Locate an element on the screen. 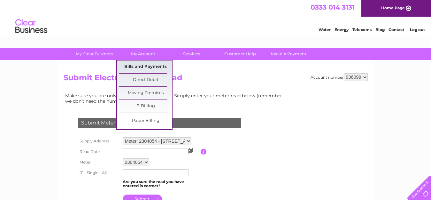  a: My Clear Business is located at coordinates (94, 54).